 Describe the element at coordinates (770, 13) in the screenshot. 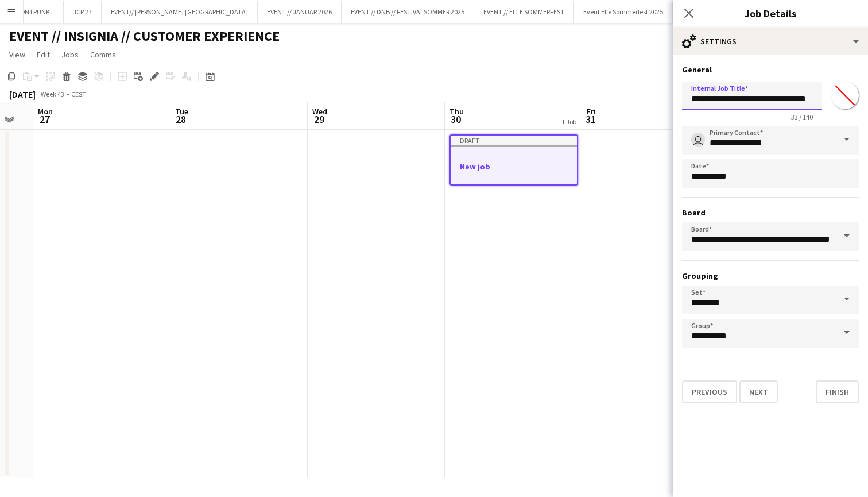

I see `h3: Job Details` at that location.